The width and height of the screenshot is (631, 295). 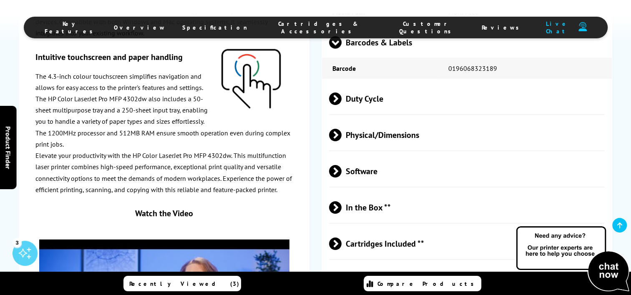 I want to click on img: user-headset-duotone.svg, so click(x=582, y=27).